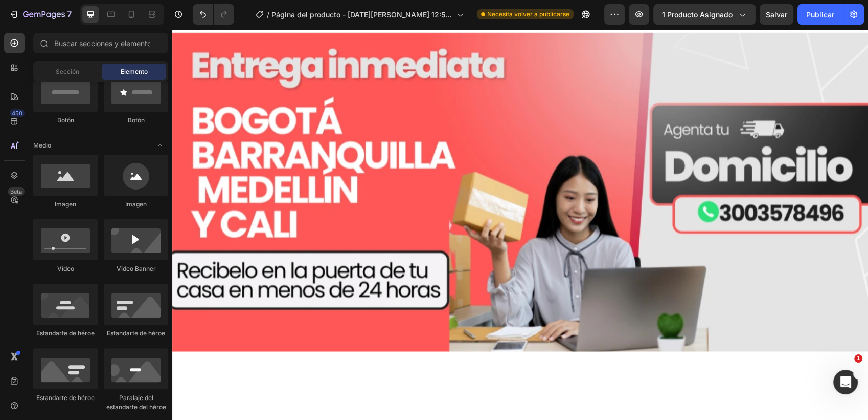  Describe the element at coordinates (136, 268) in the screenshot. I see `div: Video Banner` at that location.